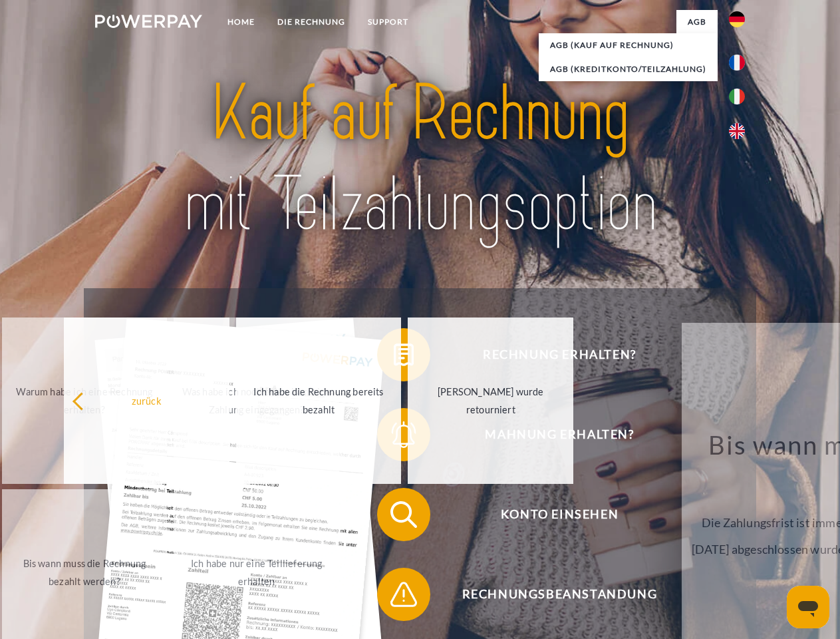  What do you see at coordinates (550, 515) in the screenshot?
I see `button: Konto einsehen` at bounding box center [550, 515].